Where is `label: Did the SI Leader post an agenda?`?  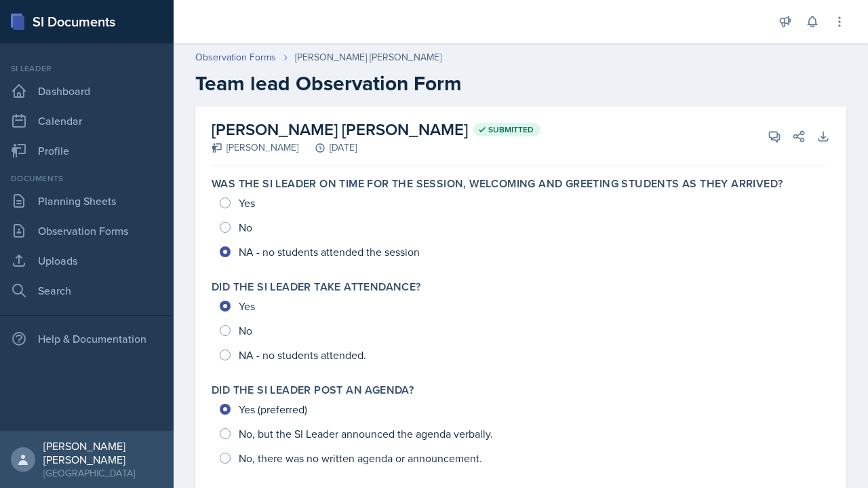
label: Did the SI Leader post an agenda? is located at coordinates (312, 390).